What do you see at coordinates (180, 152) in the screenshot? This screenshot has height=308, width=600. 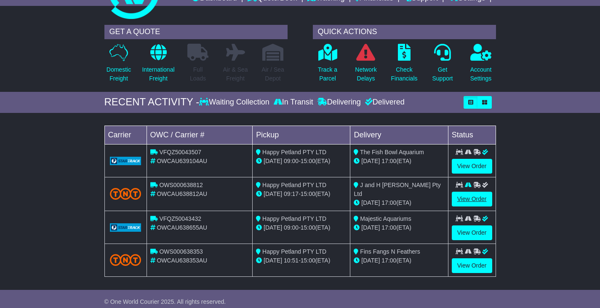 I see `span: VFQZ50043507` at bounding box center [180, 152].